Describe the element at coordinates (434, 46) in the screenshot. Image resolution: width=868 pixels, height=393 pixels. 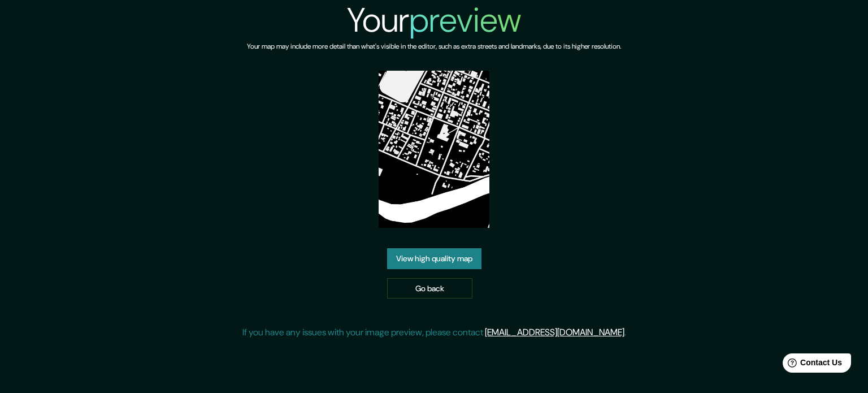
I see `h6: Your map may include more detail than what's visible in the editor, such as extra streets and lan...` at that location.